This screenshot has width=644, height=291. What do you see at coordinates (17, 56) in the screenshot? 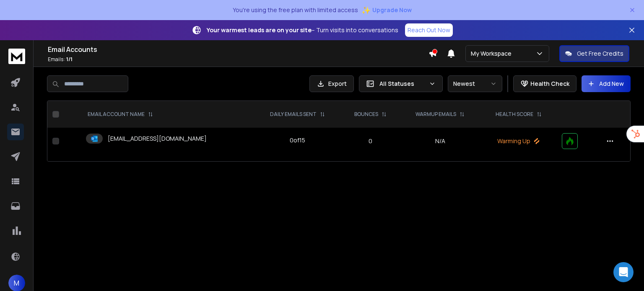
I see `img: logo` at bounding box center [17, 56].